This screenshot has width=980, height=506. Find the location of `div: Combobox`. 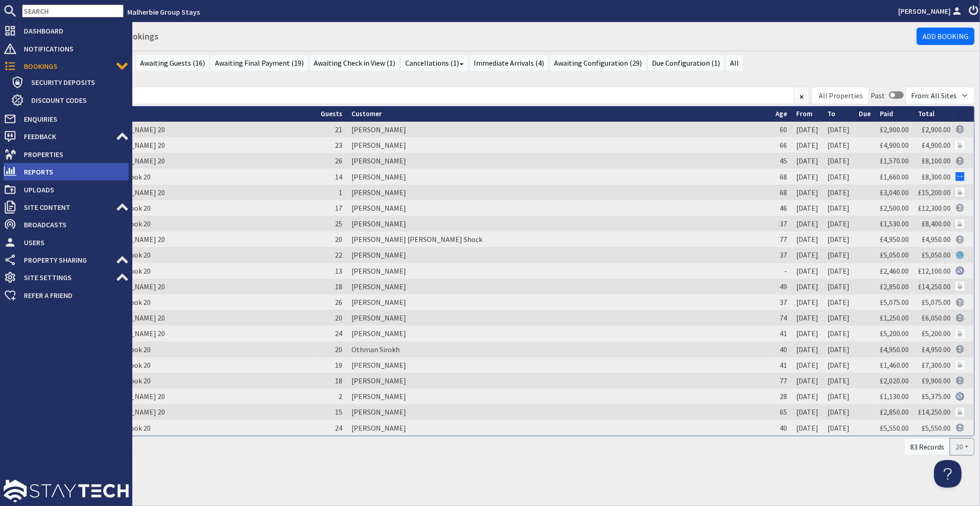

div: Combobox is located at coordinates (840, 95).